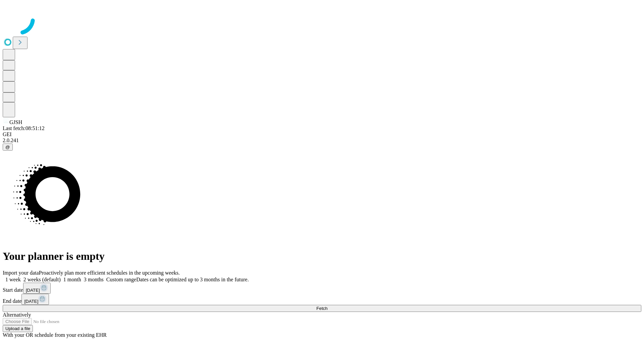 The height and width of the screenshot is (363, 644). What do you see at coordinates (322, 140) in the screenshot?
I see `div: 2.0.241` at bounding box center [322, 140].